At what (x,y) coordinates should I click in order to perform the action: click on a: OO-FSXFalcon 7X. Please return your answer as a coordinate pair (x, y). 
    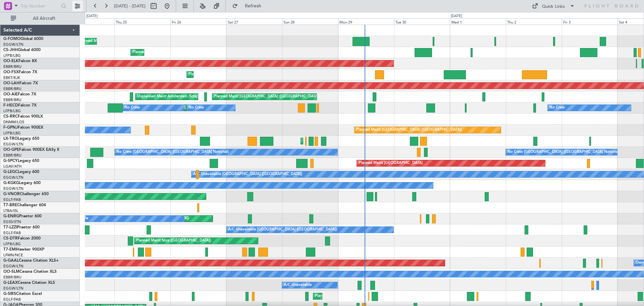
    Looking at the image, I should click on (20, 73).